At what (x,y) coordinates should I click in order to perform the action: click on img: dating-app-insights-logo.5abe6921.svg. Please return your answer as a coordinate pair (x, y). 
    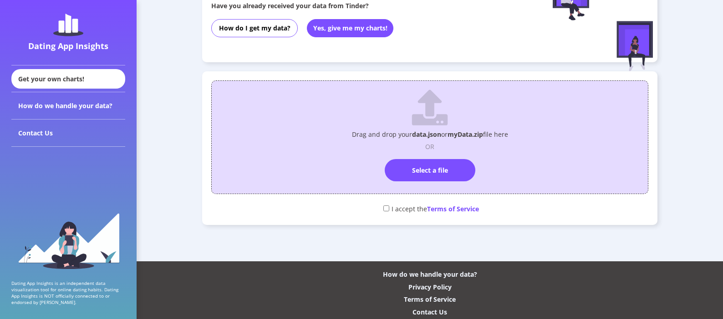
    Looking at the image, I should click on (68, 25).